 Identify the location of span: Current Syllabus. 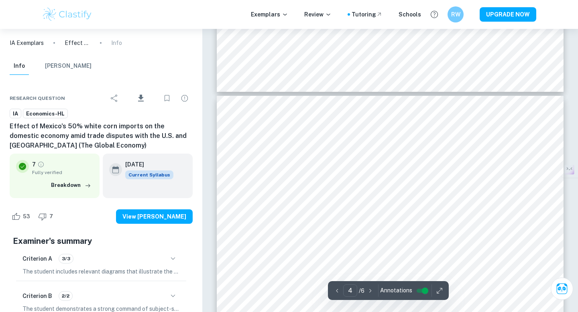
(149, 175).